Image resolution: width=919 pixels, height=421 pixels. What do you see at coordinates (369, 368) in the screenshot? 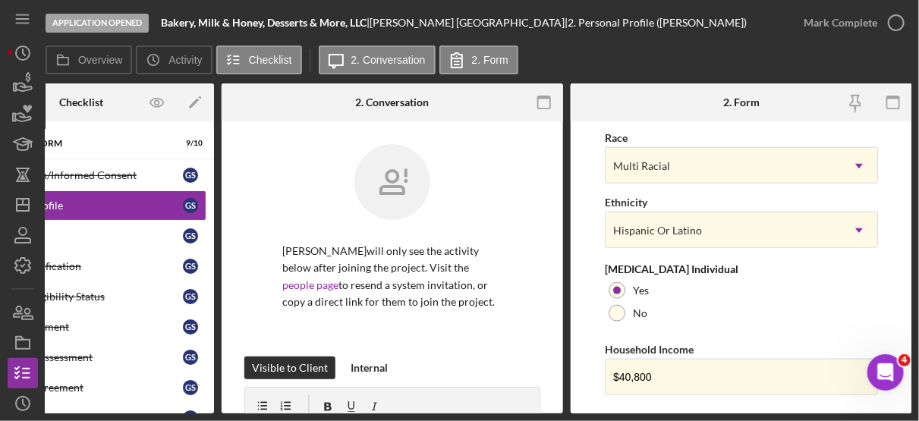
I see `div: Internal` at bounding box center [369, 368].